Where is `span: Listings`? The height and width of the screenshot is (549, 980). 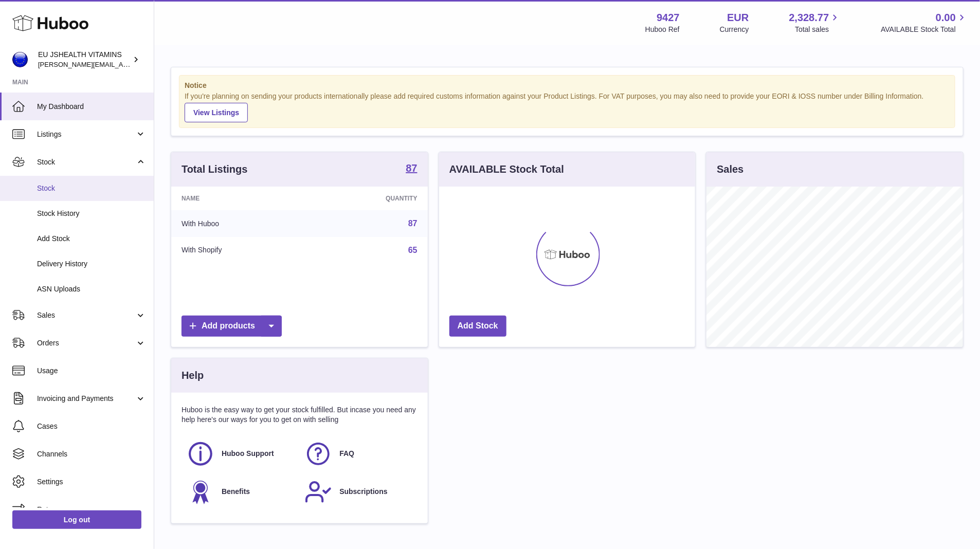
span: Listings is located at coordinates (86, 134).